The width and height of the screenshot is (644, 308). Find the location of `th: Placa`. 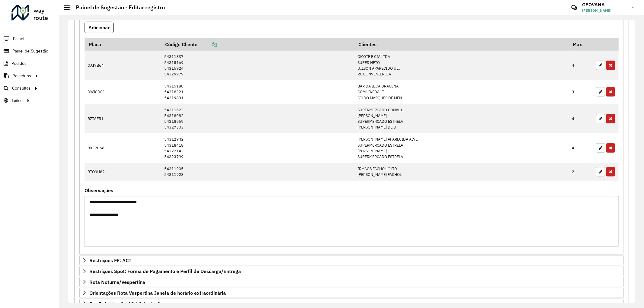

th: Placa is located at coordinates (123, 44).